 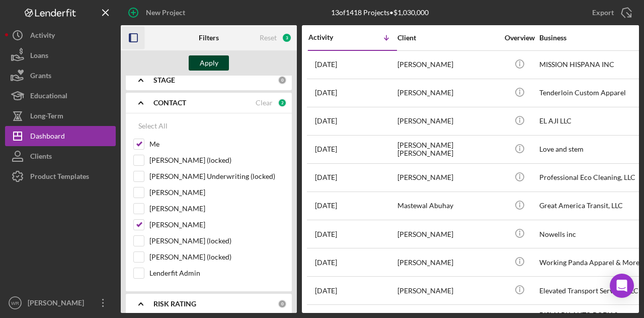 I want to click on a: Educational, so click(x=60, y=96).